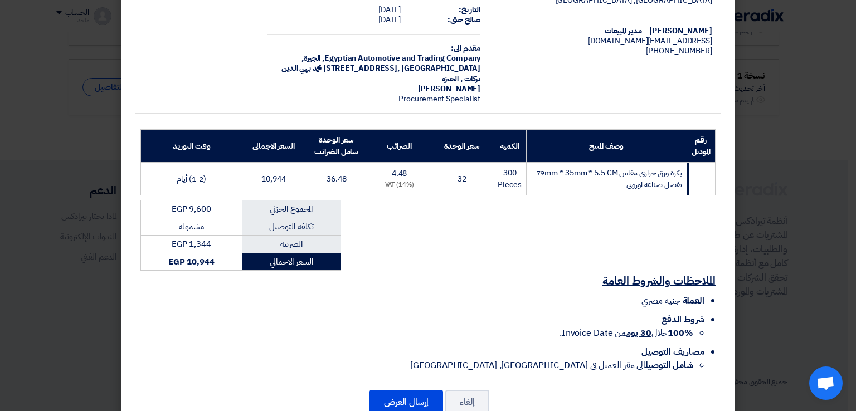  What do you see at coordinates (462, 146) in the screenshot?
I see `th: سعر الوحدة` at bounding box center [462, 146].